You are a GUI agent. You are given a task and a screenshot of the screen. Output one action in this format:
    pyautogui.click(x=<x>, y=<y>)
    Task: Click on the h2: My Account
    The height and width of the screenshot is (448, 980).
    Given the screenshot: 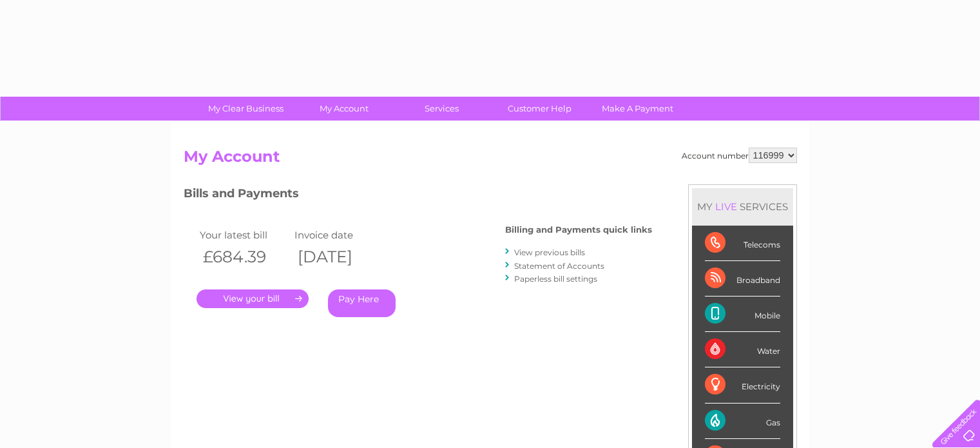 What is the action you would take?
    pyautogui.click(x=490, y=160)
    